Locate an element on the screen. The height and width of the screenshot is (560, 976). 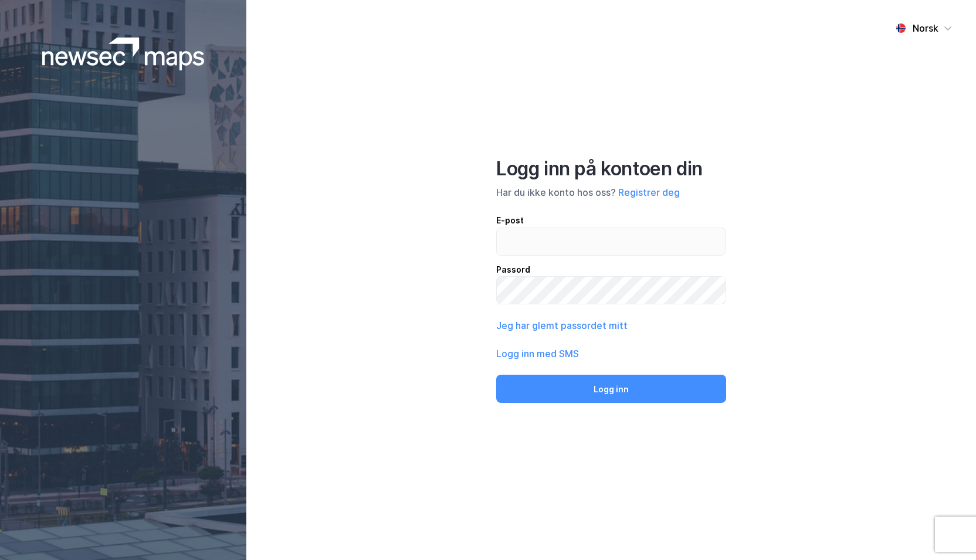
div: Passord is located at coordinates (611, 270).